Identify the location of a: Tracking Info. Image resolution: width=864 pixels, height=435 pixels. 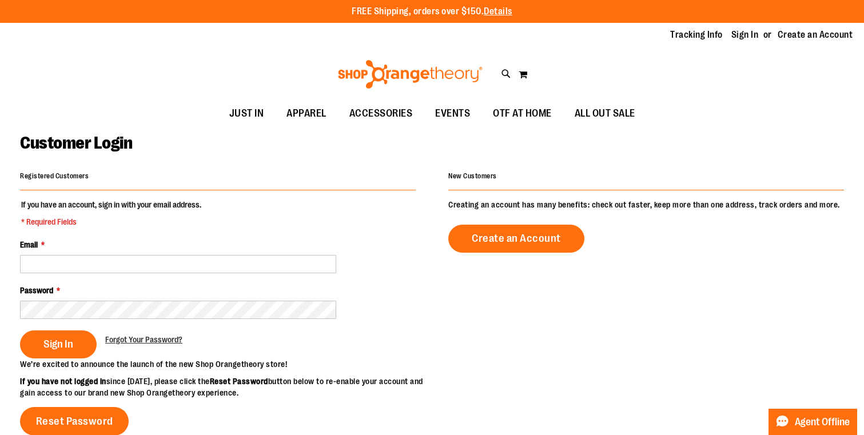
(696, 35).